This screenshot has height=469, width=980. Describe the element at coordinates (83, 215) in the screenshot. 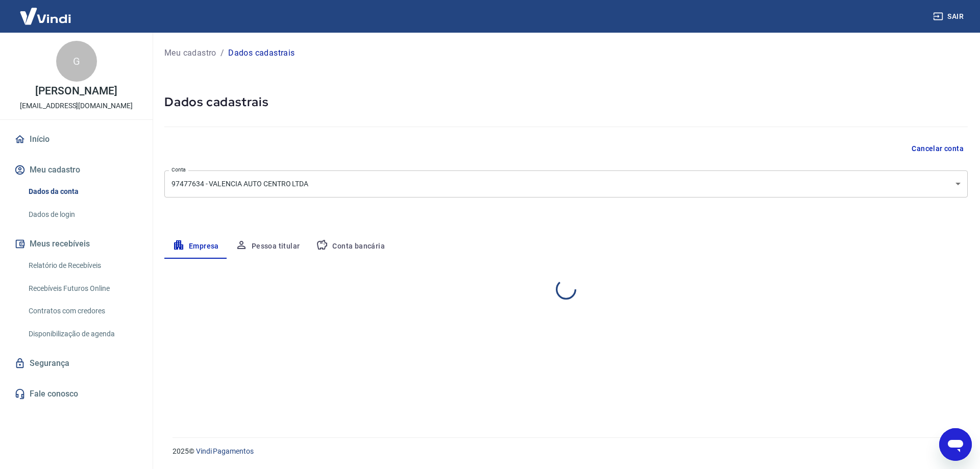

I see `a: Dados de login` at that location.